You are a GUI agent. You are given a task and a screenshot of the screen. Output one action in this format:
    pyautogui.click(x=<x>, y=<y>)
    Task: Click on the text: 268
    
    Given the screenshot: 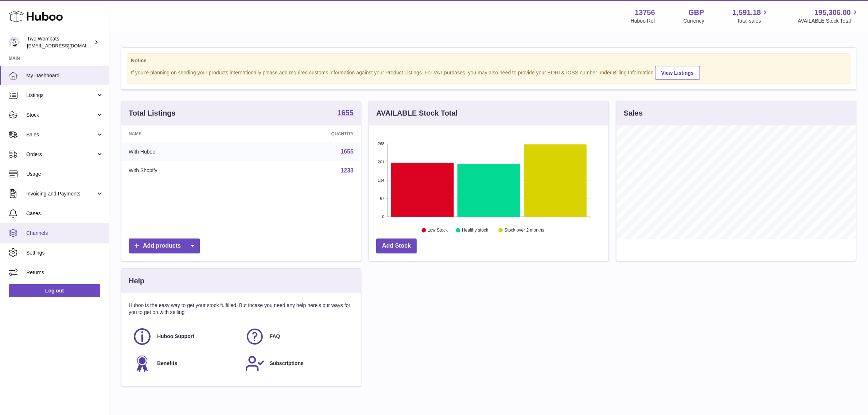 What is the action you would take?
    pyautogui.click(x=381, y=144)
    